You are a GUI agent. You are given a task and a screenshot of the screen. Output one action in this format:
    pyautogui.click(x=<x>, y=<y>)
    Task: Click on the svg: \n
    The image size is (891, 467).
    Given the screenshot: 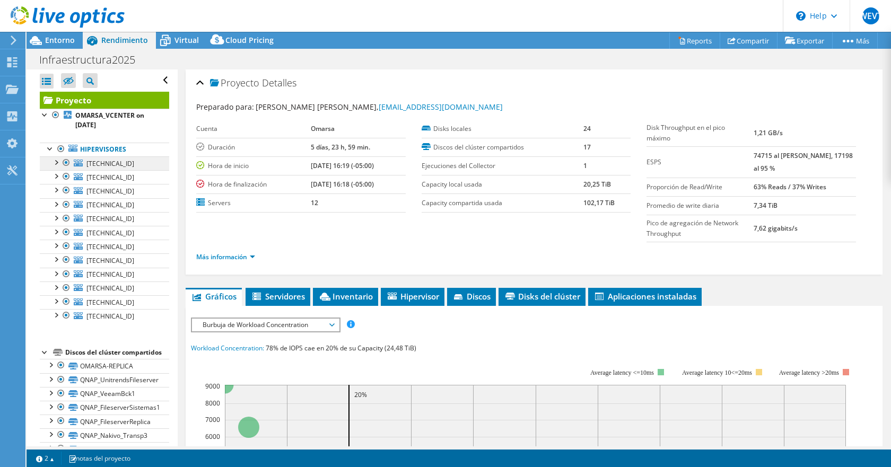 What is the action you would take?
    pyautogui.click(x=801, y=16)
    